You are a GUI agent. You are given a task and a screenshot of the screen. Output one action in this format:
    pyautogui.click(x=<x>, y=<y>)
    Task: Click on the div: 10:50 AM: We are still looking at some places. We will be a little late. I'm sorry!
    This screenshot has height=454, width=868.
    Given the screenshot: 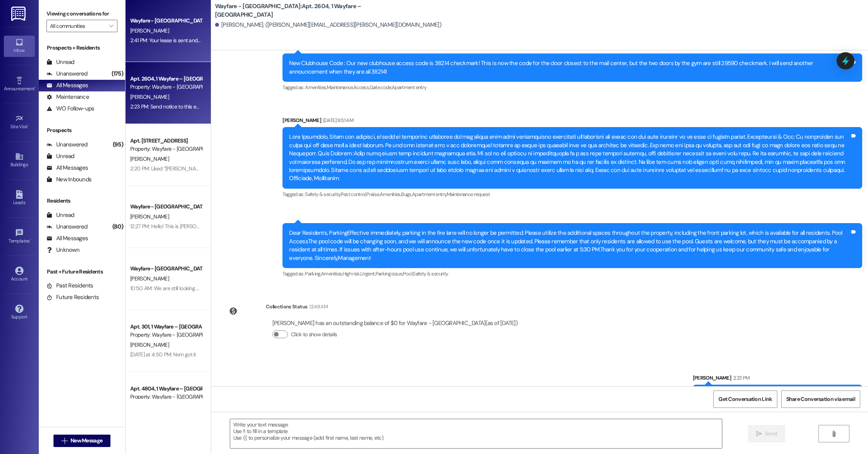 What is the action you would take?
    pyautogui.click(x=216, y=288)
    